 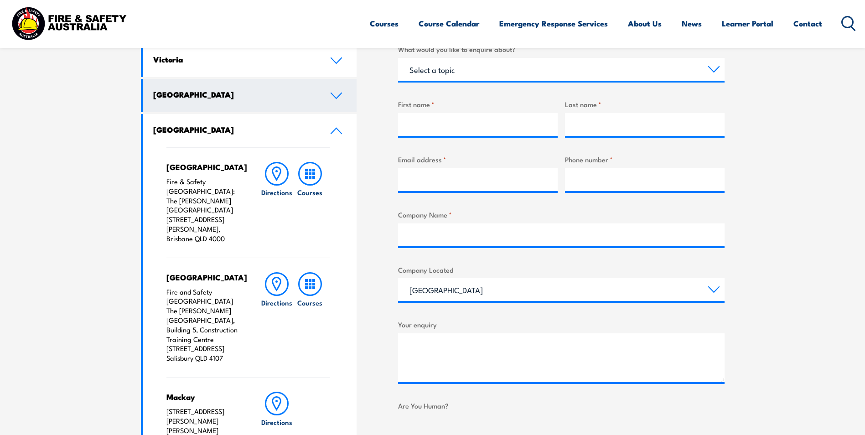 I want to click on h4: Victoria, so click(x=235, y=59).